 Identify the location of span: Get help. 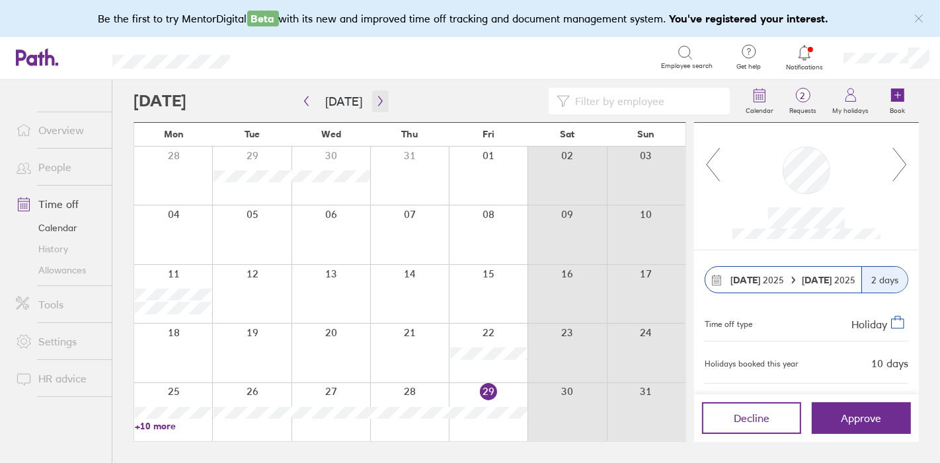
(748, 67).